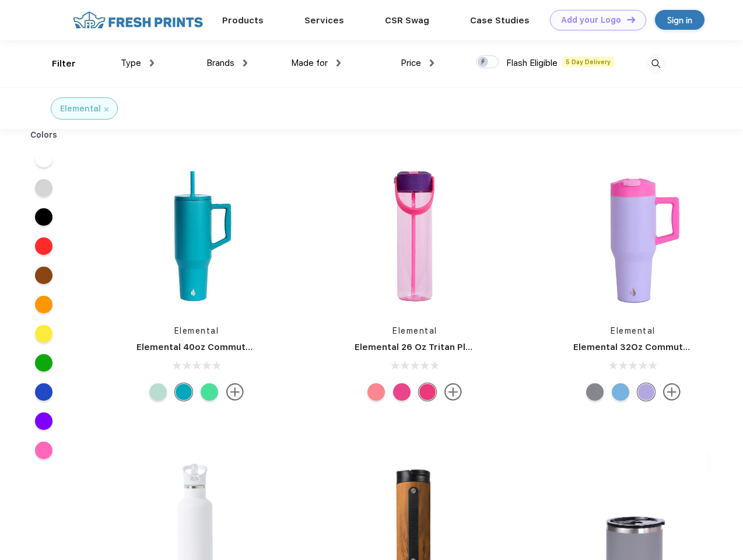 This screenshot has width=743, height=560. Describe the element at coordinates (587, 62) in the screenshot. I see `span: 5 Day Delivery` at that location.